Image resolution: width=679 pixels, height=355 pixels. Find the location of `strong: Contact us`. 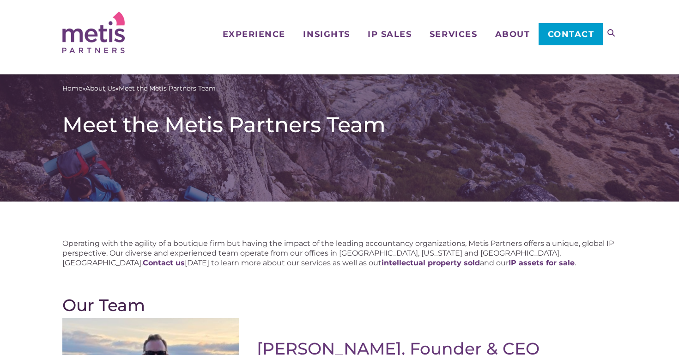

strong: Contact us is located at coordinates (163, 262).